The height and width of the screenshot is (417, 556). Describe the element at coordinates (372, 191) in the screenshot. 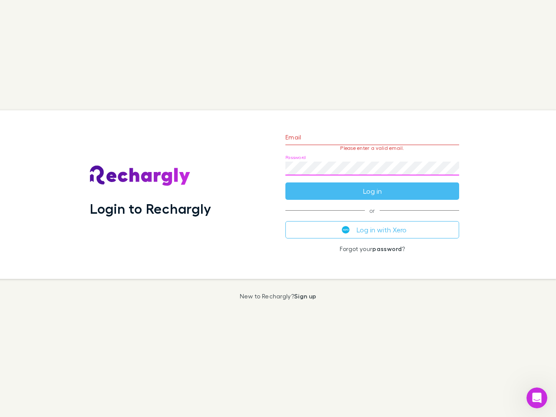

I see `button: Log in` at that location.